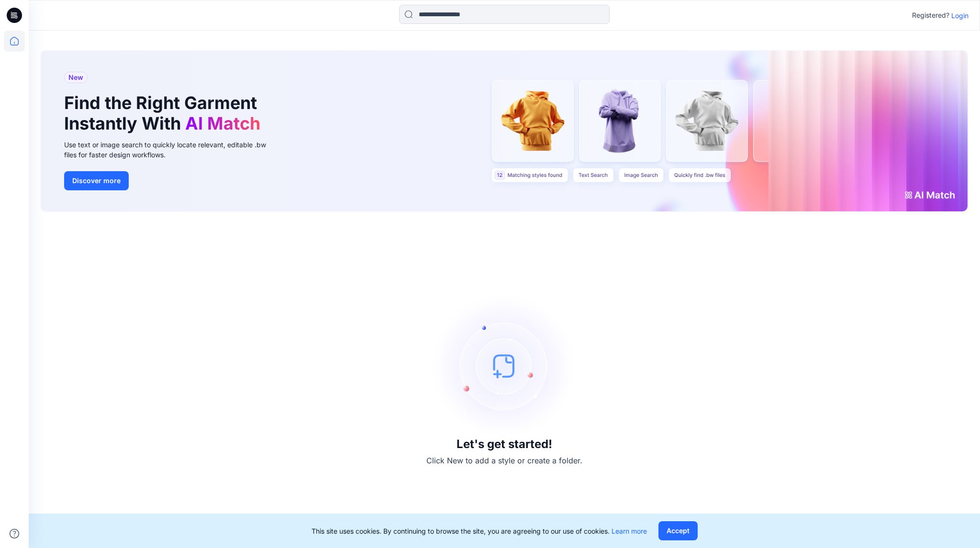  Describe the element at coordinates (479, 531) in the screenshot. I see `p: This site uses cookies. By continuing to browse the site, you are agreeing to our use of cookies.` at that location.